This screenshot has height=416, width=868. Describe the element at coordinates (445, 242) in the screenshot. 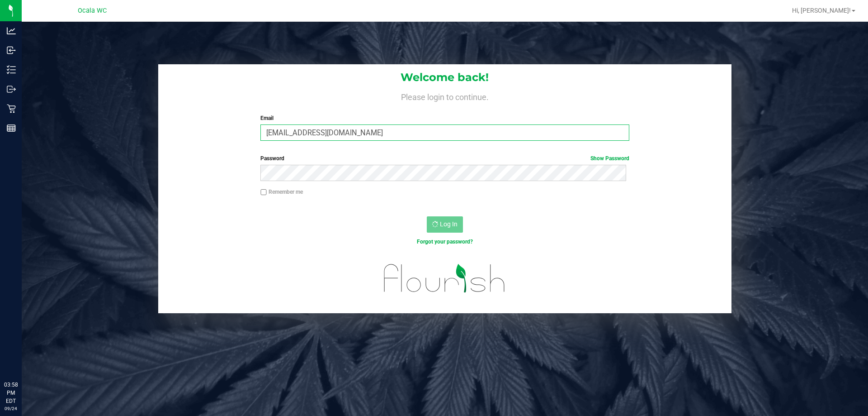

I see `a: Forgot your password?` at that location.